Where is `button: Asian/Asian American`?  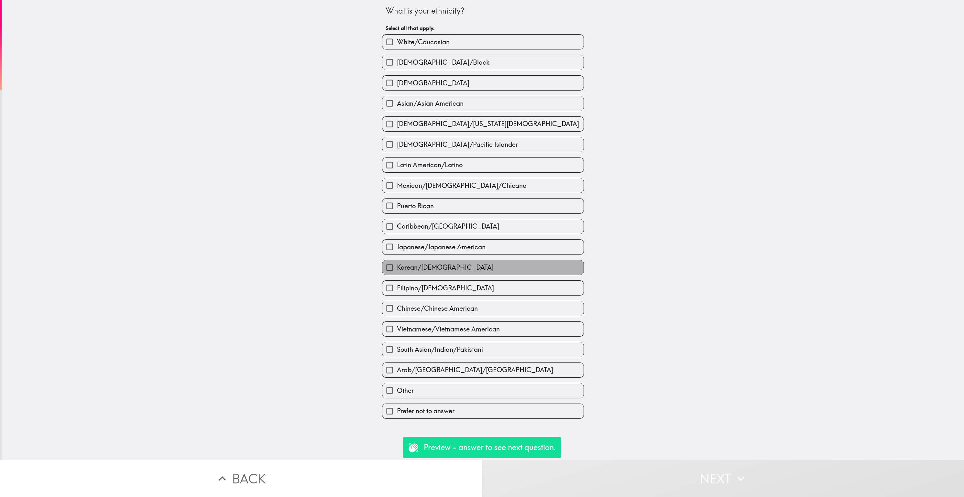
button: Asian/Asian American is located at coordinates (483, 103).